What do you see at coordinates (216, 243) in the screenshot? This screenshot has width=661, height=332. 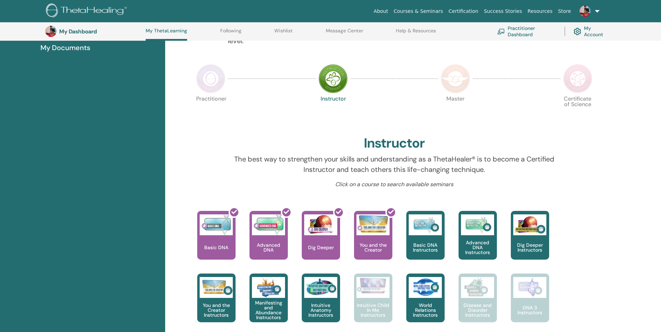 I see `a: Basic DNA Basic DNA` at bounding box center [216, 243].